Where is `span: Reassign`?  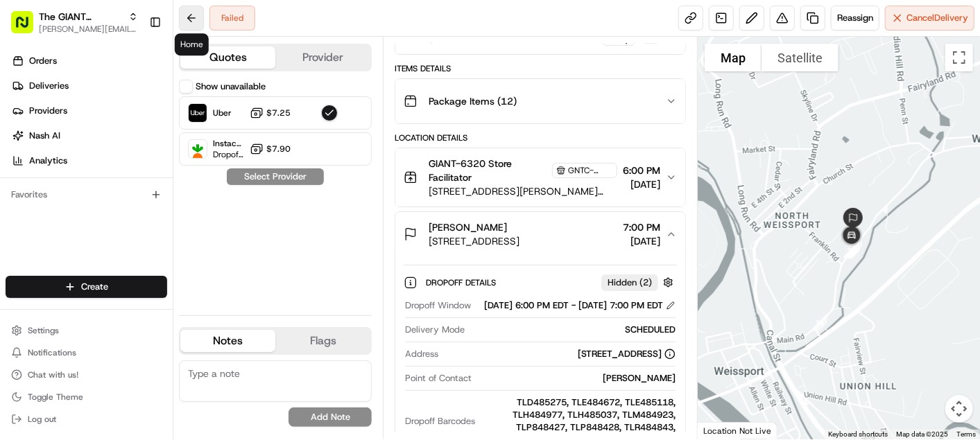
span: Reassign is located at coordinates (855, 18).